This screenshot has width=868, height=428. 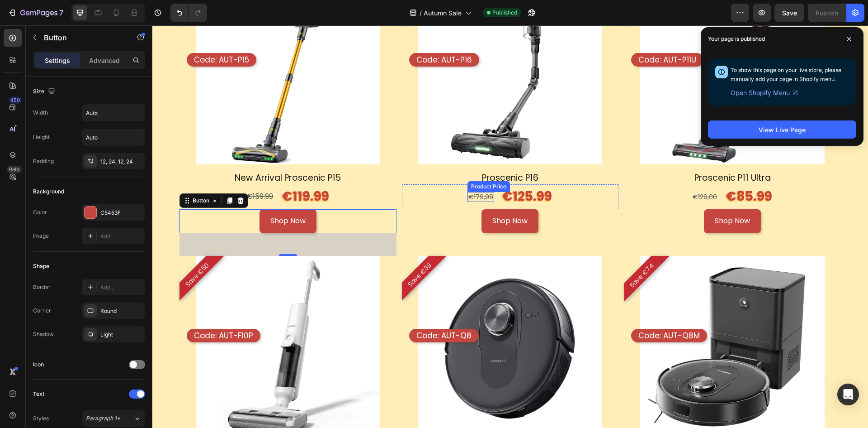 I want to click on span: Open Shopify Menu, so click(x=760, y=93).